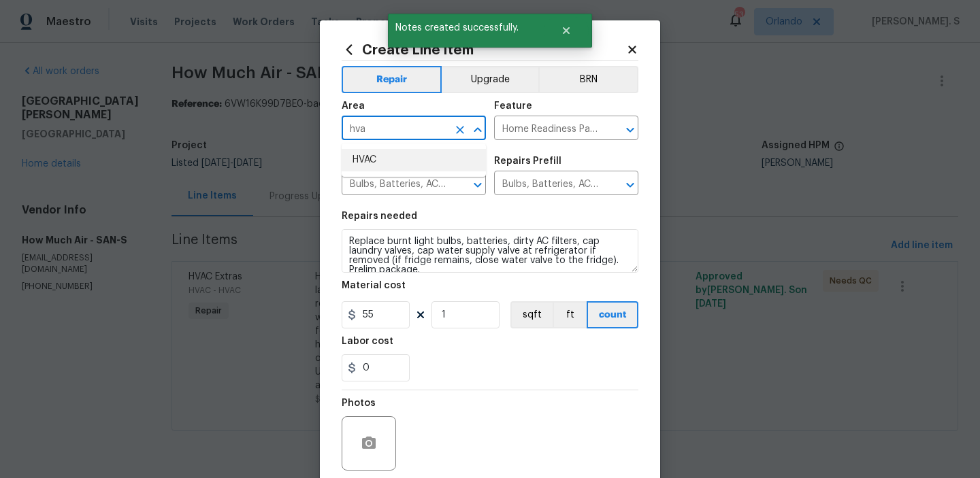 This screenshot has width=980, height=478. I want to click on li: HVAC, so click(414, 160).